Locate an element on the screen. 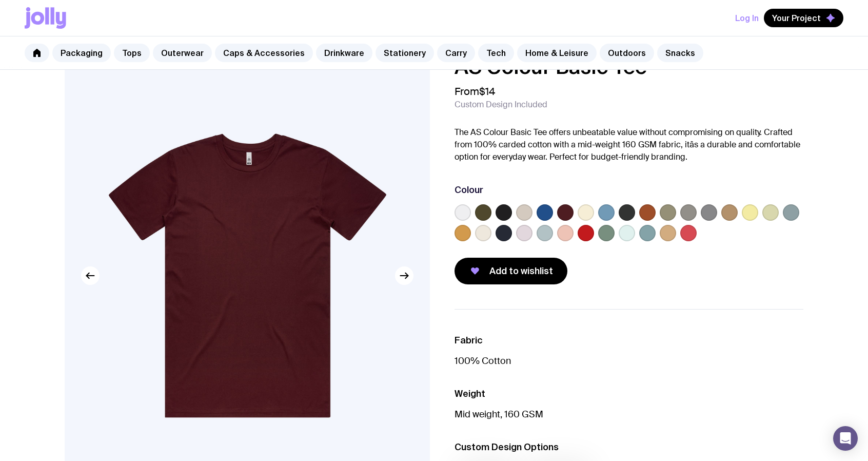 The height and width of the screenshot is (461, 868). a: Drinkware is located at coordinates (345, 53).